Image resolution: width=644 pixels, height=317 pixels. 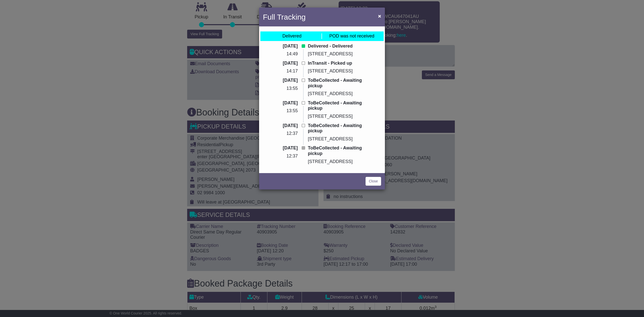 I want to click on p: 14:49, so click(x=286, y=54).